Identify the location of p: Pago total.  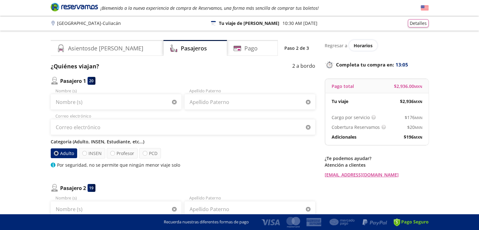
(343, 86).